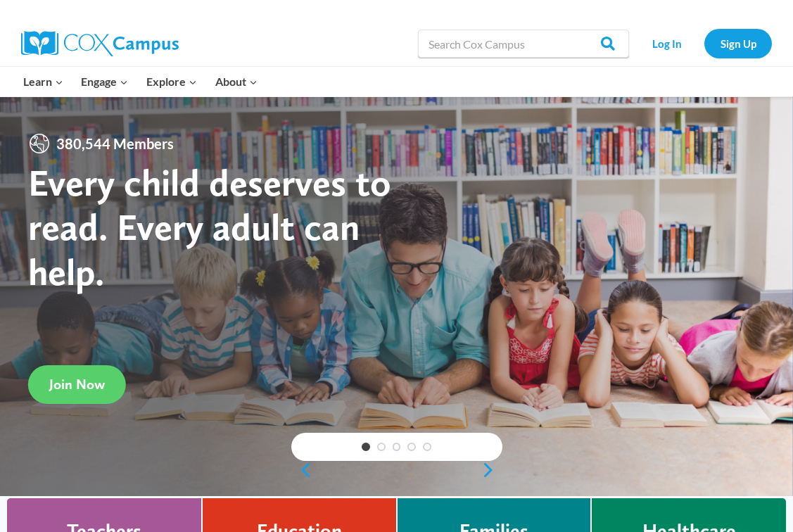 Image resolution: width=793 pixels, height=532 pixels. What do you see at coordinates (492, 470) in the screenshot?
I see `a: next` at bounding box center [492, 470].